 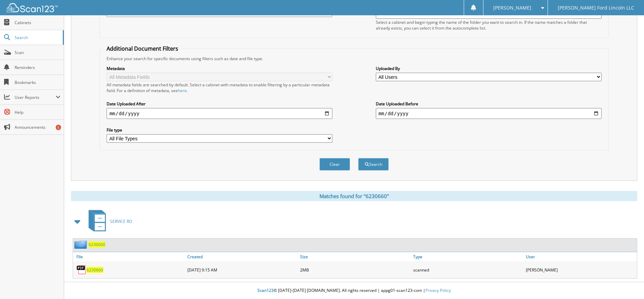 What do you see at coordinates (219, 88) in the screenshot?
I see `div: All metadata fields are searched by default. Select a cabinet with metadata to enable filtering b...` at bounding box center [219, 88].